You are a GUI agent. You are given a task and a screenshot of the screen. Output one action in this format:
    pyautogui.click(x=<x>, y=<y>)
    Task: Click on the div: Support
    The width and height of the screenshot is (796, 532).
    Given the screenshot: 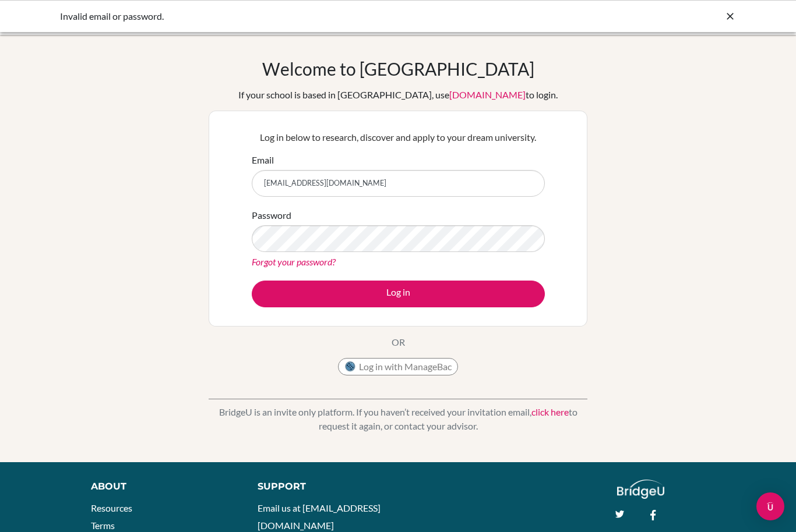 What is the action you would take?
    pyautogui.click(x=322, y=487)
    